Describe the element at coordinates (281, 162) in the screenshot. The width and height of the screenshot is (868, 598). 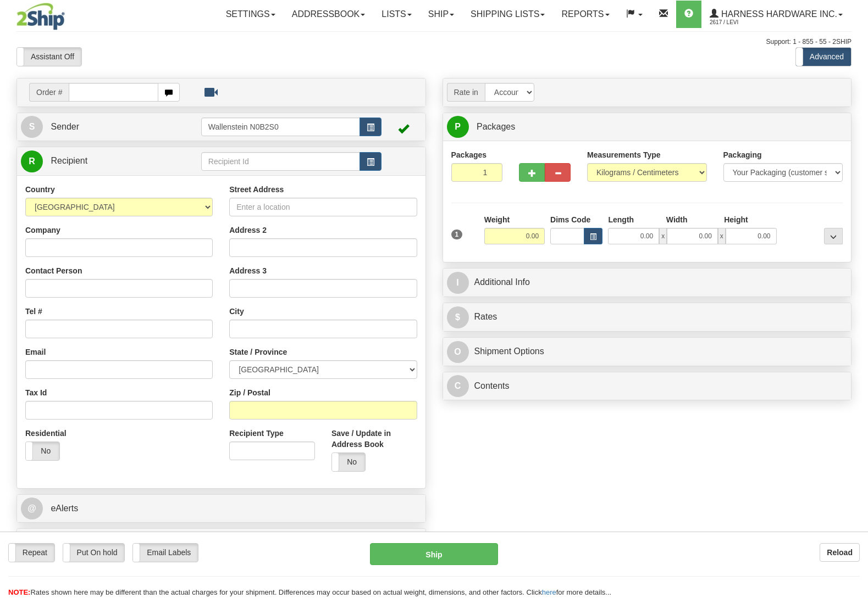
I see `input: Recipient Id` at that location.